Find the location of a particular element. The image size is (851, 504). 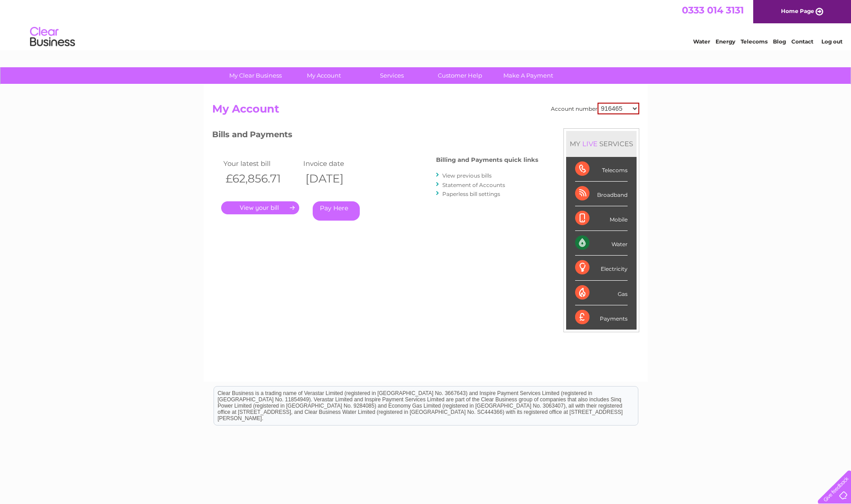

a: My Clear Business is located at coordinates (255, 75).